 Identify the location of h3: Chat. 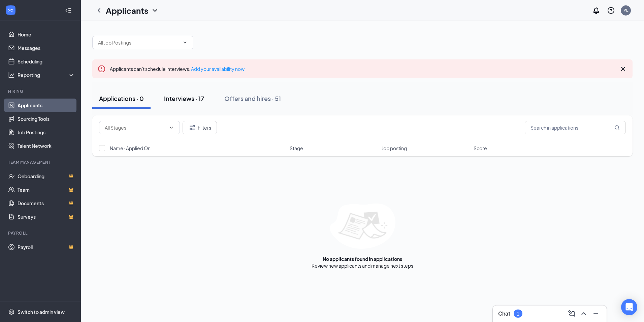
(504, 314).